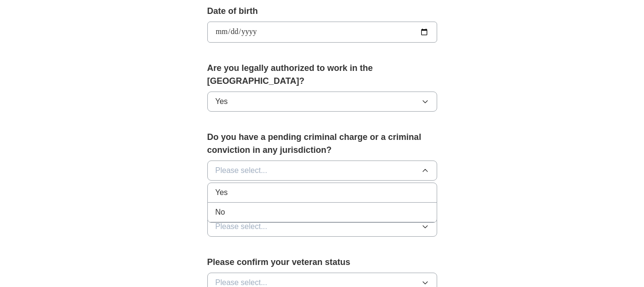 The image size is (644, 287). Describe the element at coordinates (322, 144) in the screenshot. I see `label: Do you have a pending criminal charge or a criminal conviction in any jurisdiction?` at that location.